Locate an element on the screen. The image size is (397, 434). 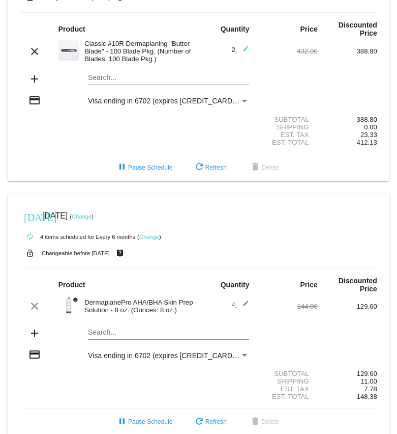
span: 11.00 is located at coordinates (369, 381).